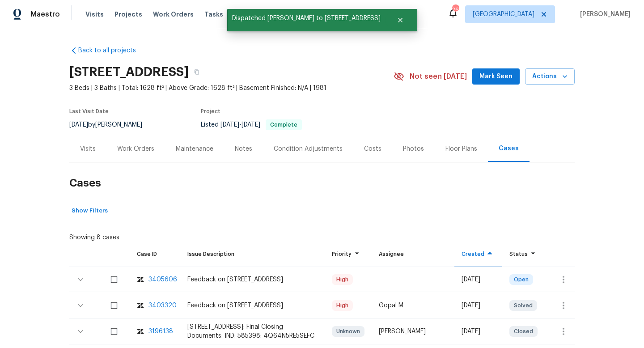  Describe the element at coordinates (524, 254) in the screenshot. I see `div: Status` at that location.